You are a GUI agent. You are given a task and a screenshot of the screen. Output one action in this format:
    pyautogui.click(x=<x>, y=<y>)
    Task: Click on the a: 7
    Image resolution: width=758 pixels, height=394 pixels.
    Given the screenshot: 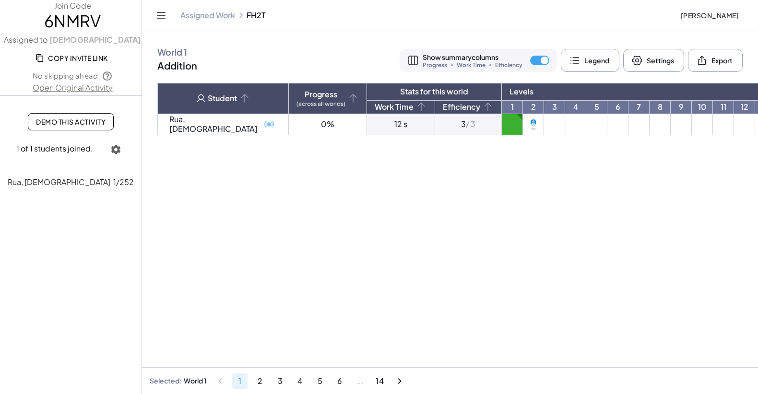 What is the action you would take?
    pyautogui.click(x=638, y=107)
    